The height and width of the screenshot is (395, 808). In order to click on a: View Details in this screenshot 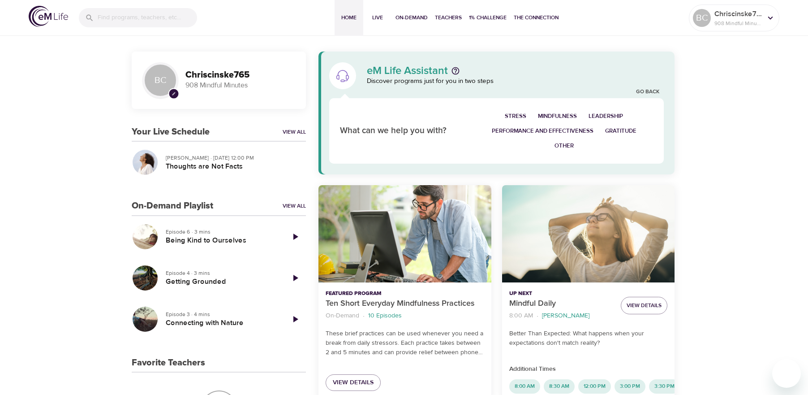, I will do `click(353, 382)`.